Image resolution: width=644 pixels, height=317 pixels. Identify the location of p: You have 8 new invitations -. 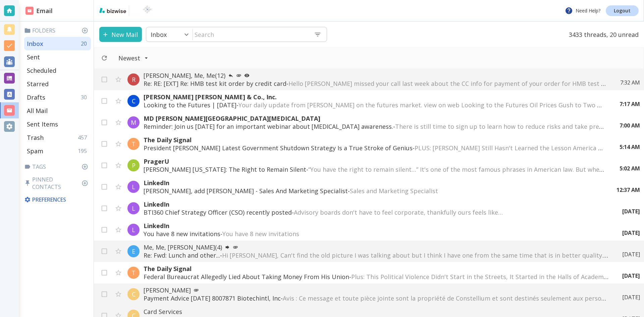
(376, 234).